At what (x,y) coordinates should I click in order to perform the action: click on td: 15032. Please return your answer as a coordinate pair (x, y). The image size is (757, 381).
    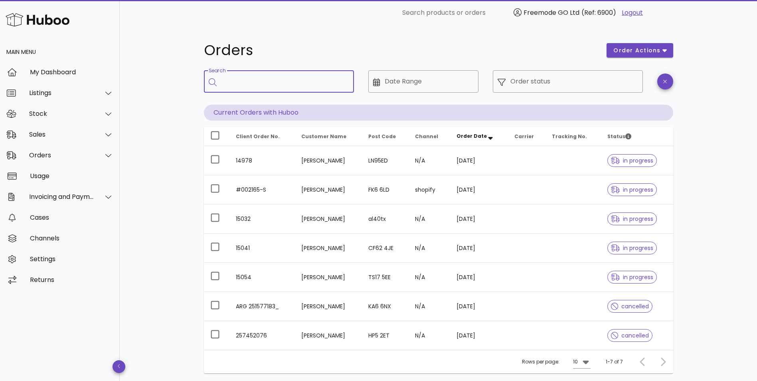
    Looking at the image, I should click on (262, 219).